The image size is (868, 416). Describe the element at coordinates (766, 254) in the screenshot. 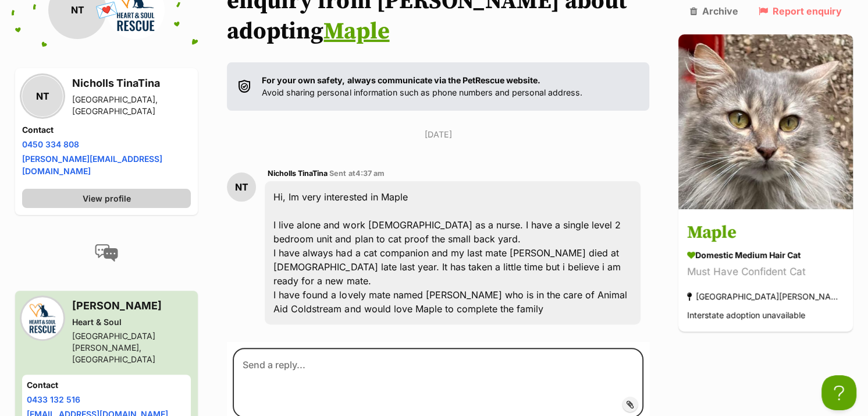

I see `div: Domestic Medium Hair Cat` at that location.